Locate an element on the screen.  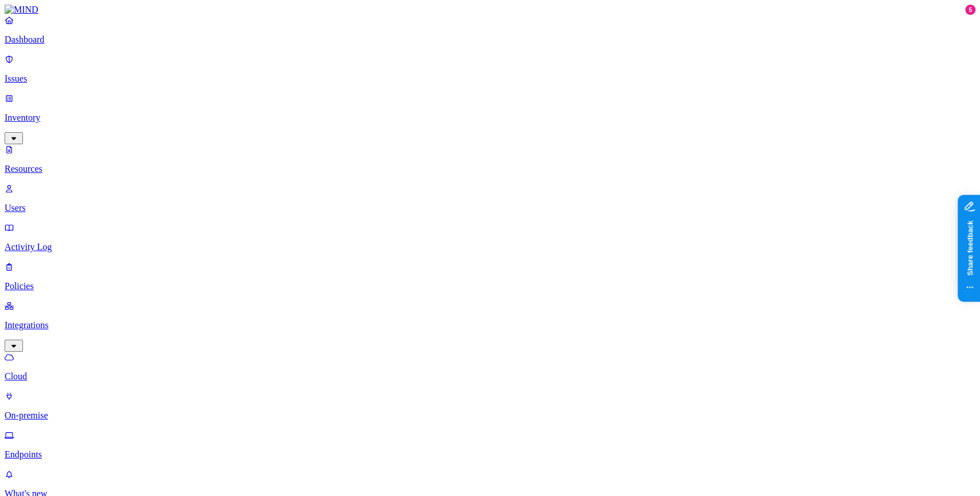
p: Users is located at coordinates (490, 208).